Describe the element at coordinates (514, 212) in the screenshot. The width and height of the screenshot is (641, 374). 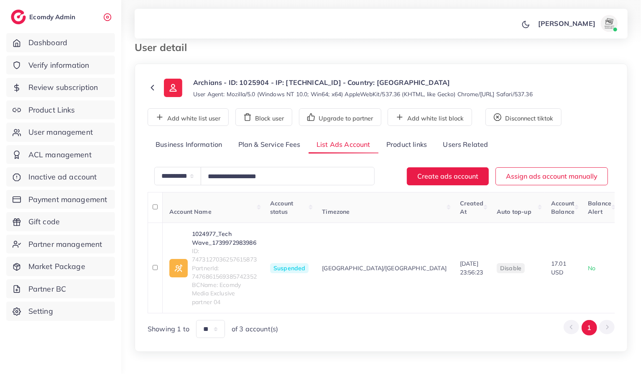
I see `span: Auto top-up` at that location.